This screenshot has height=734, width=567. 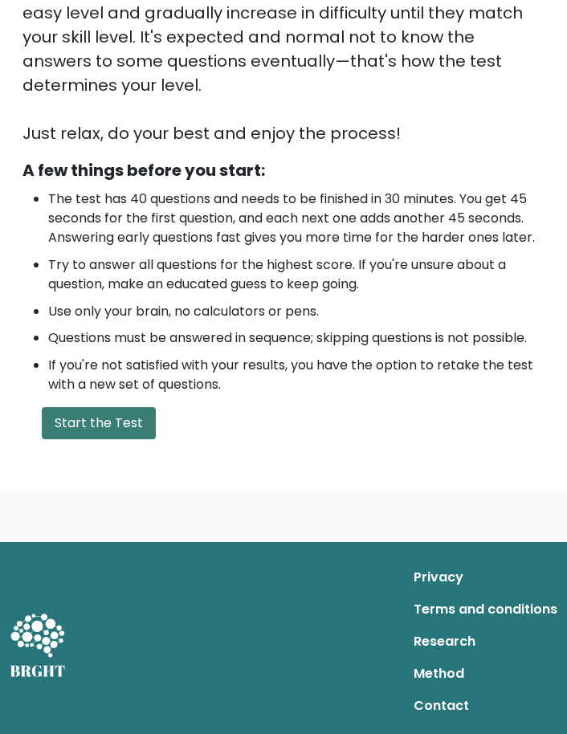 What do you see at coordinates (485, 578) in the screenshot?
I see `a: Privacy` at bounding box center [485, 578].